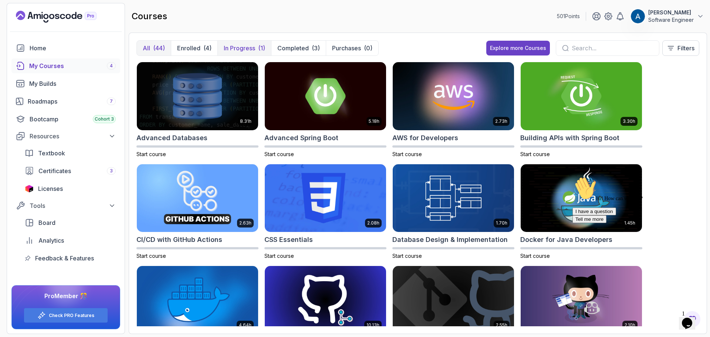 The width and height of the screenshot is (710, 337). What do you see at coordinates (55, 171) in the screenshot?
I see `span: Certificates` at bounding box center [55, 171].